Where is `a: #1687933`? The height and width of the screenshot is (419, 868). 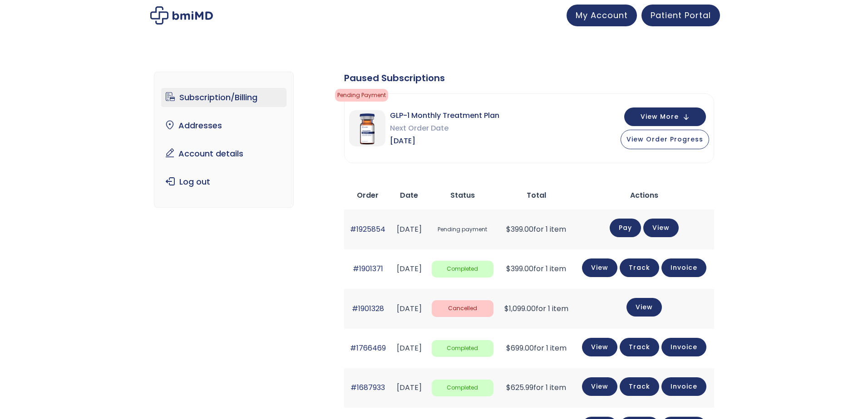
a: #1687933 is located at coordinates (368, 388).